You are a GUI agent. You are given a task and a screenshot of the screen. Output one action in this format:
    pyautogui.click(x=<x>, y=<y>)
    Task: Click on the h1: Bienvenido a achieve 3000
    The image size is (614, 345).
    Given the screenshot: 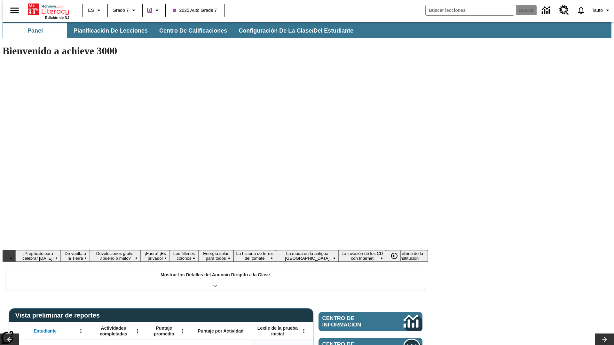 What is the action you would take?
    pyautogui.click(x=215, y=51)
    